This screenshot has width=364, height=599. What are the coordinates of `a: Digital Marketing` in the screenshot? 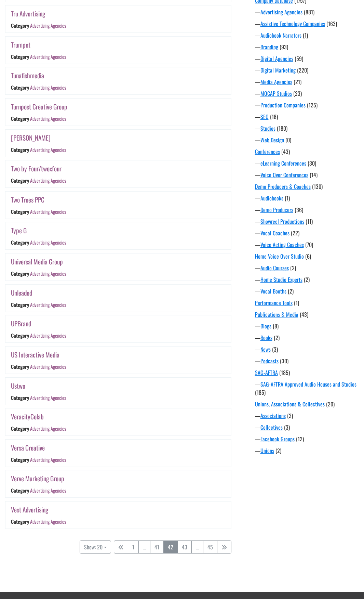 It's located at (278, 70).